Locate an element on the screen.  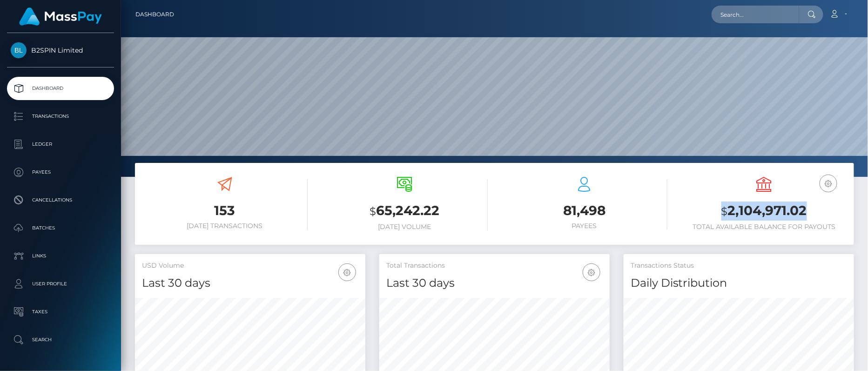
h3: 2,104,971.02 is located at coordinates (764, 211).